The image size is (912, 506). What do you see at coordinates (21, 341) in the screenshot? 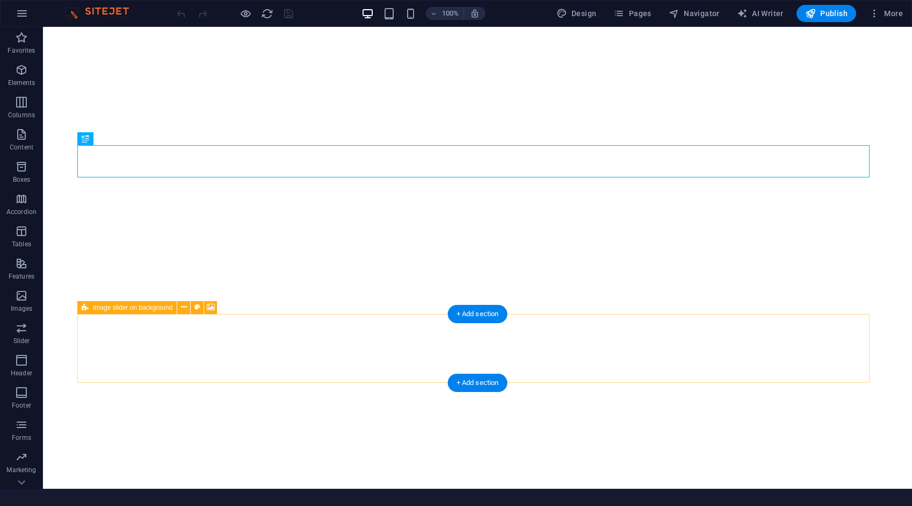
I see `p: Slider` at bounding box center [21, 341].